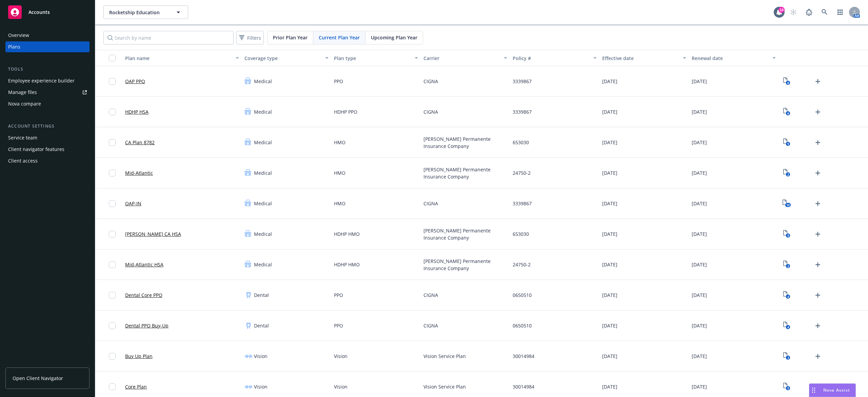 The width and height of the screenshot is (868, 397). I want to click on button: Renewal date, so click(734, 58).